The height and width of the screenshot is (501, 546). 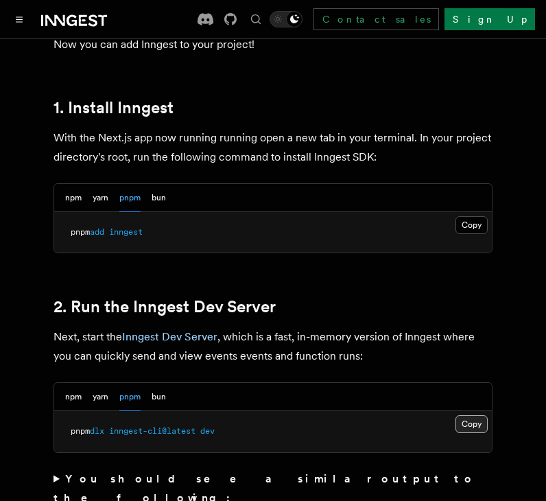 What do you see at coordinates (286, 19) in the screenshot?
I see `button: Toggle dark mode` at bounding box center [286, 19].